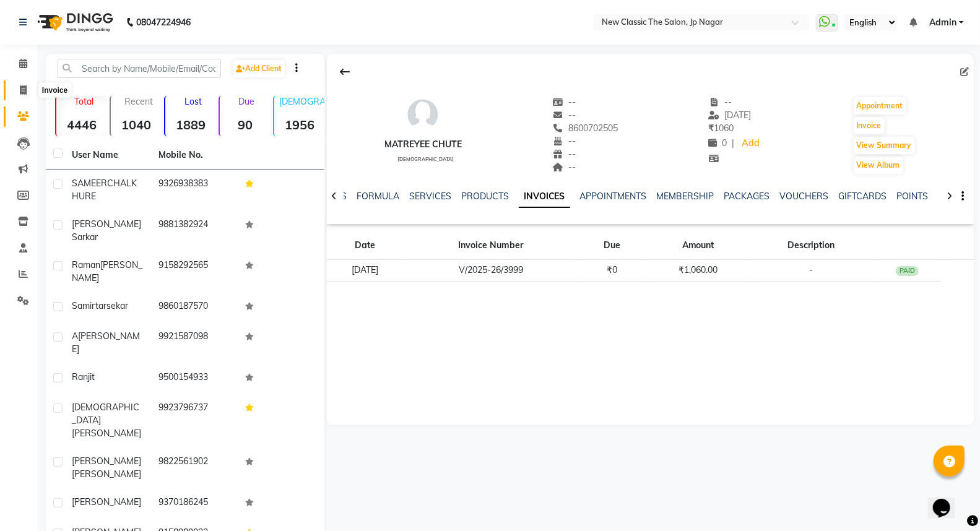 Image resolution: width=980 pixels, height=531 pixels. Describe the element at coordinates (136, 124) in the screenshot. I see `strong: 1040` at that location.